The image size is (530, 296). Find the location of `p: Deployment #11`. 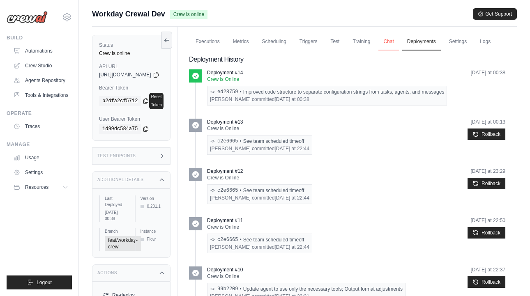

p: Deployment #11 is located at coordinates (225, 221).